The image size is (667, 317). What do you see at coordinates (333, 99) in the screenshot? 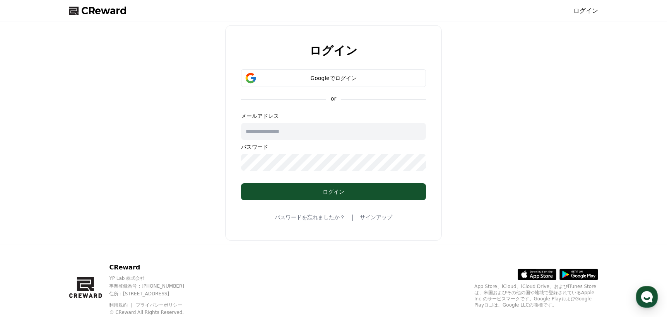
I see `p: or` at bounding box center [333, 99].